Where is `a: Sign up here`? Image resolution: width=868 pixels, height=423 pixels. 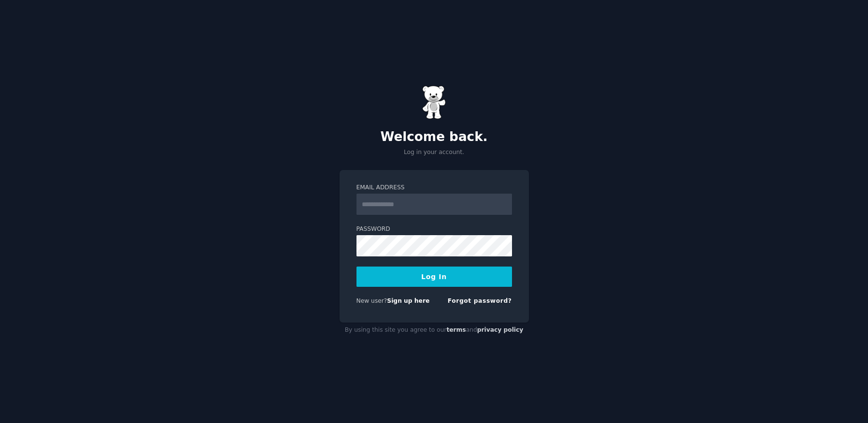
a: Sign up here is located at coordinates (408, 301).